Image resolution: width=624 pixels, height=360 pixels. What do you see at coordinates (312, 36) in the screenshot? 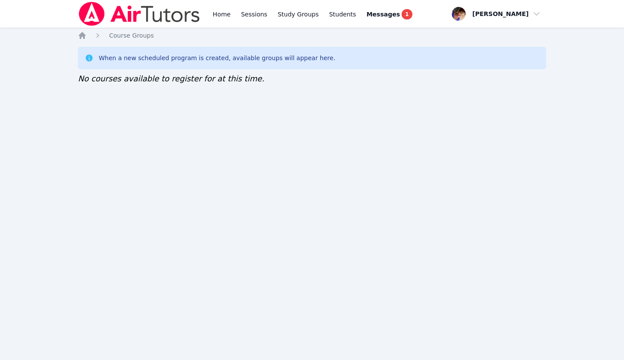
I see `nav: Breadcrumb` at bounding box center [312, 36].